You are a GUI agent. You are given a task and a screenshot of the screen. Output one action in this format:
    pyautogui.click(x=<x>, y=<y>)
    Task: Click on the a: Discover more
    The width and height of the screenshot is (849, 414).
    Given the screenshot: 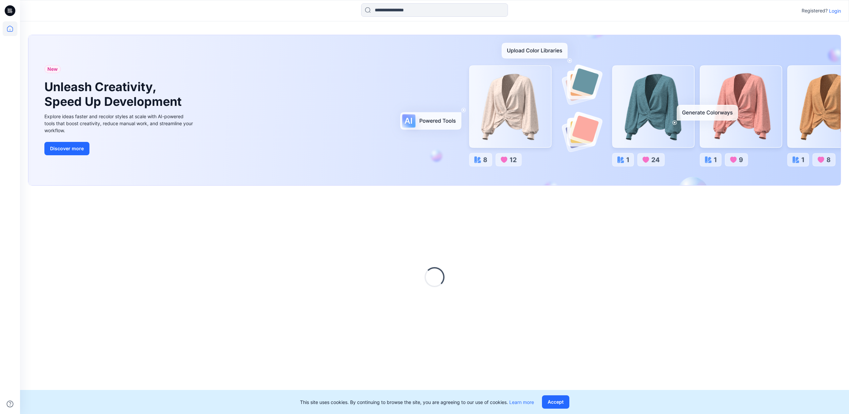 What is the action you would take?
    pyautogui.click(x=120, y=149)
    